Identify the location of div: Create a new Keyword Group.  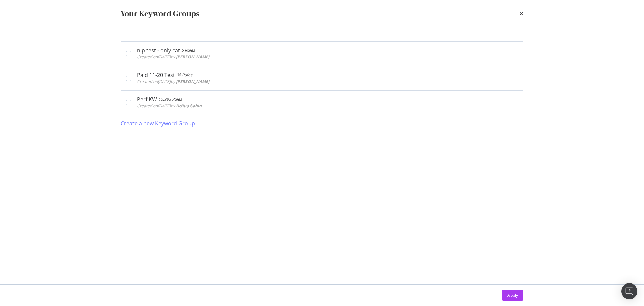
(158, 123).